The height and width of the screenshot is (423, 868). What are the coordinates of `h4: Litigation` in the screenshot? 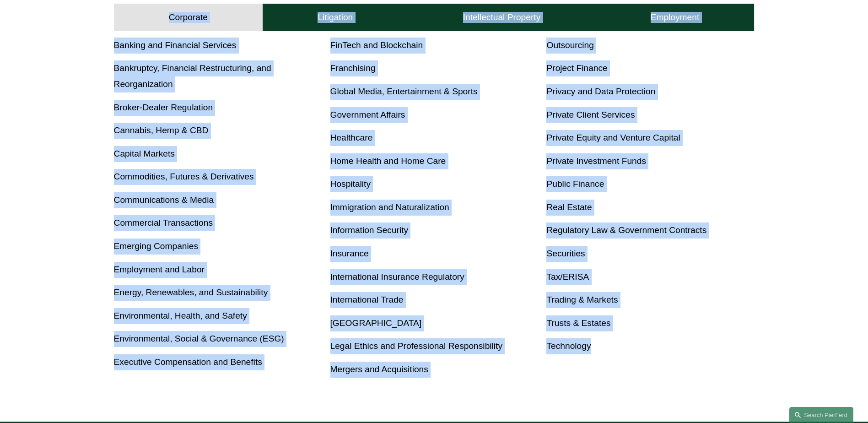 It's located at (335, 17).